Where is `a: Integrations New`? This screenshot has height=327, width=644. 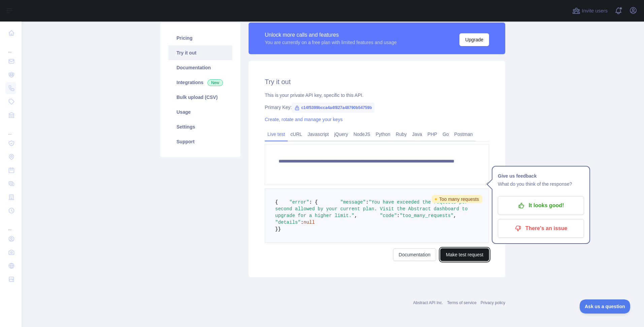
a: Integrations New is located at coordinates (200, 83).